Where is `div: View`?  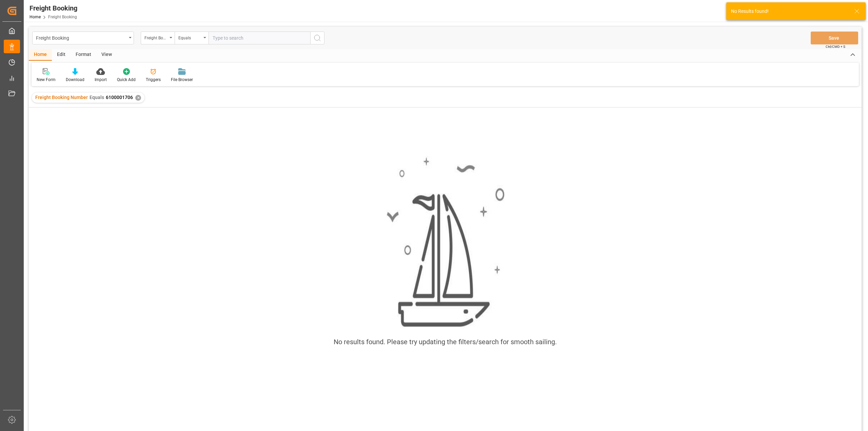 div: View is located at coordinates (106, 55).